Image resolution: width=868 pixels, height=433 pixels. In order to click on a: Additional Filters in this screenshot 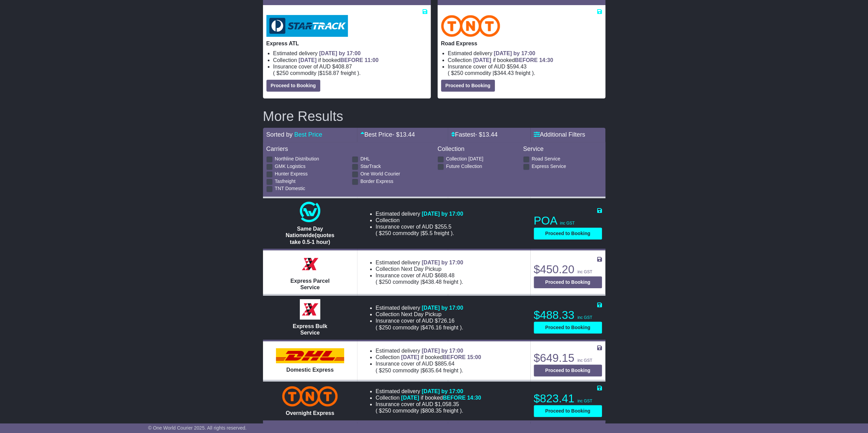, I will do `click(559, 135)`.